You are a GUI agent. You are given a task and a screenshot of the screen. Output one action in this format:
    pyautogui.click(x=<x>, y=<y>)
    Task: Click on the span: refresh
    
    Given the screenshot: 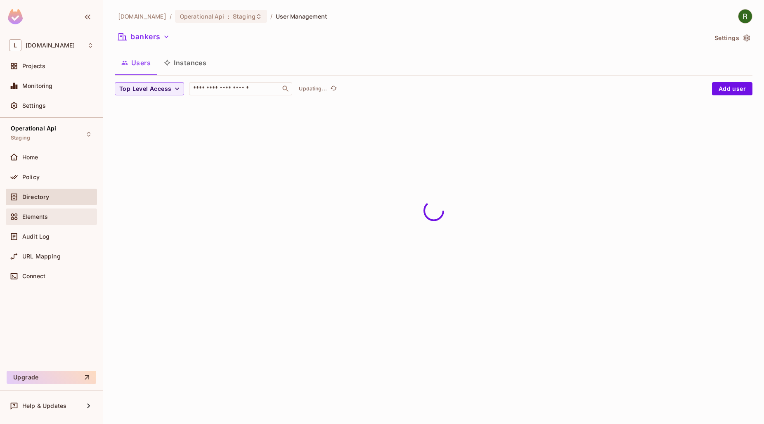 What is the action you would take?
    pyautogui.click(x=333, y=89)
    